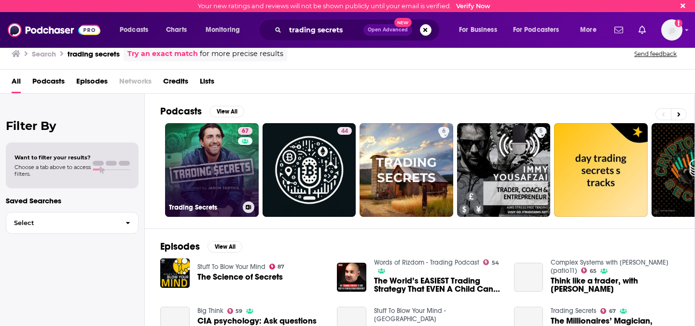 Image resolution: width=695 pixels, height=326 pixels. Describe the element at coordinates (541, 131) in the screenshot. I see `span: 5` at that location.